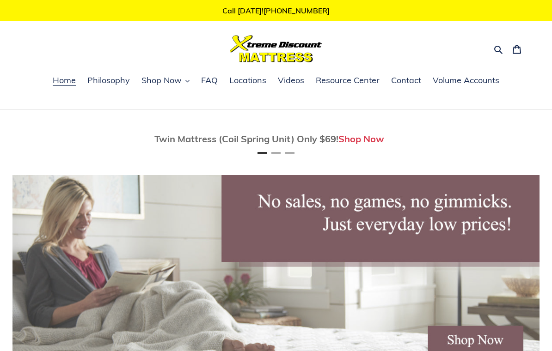 The image size is (552, 351). I want to click on button: Page 1, so click(262, 153).